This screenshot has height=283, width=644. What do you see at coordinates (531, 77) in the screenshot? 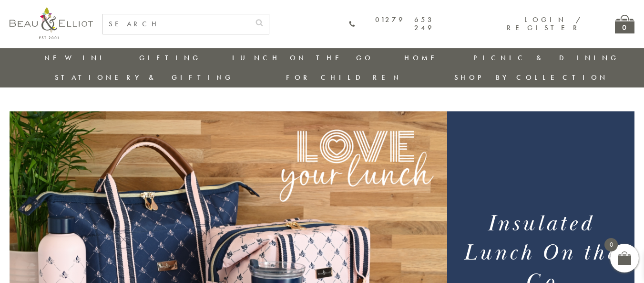
I see `a: Shop by collection` at bounding box center [531, 77].